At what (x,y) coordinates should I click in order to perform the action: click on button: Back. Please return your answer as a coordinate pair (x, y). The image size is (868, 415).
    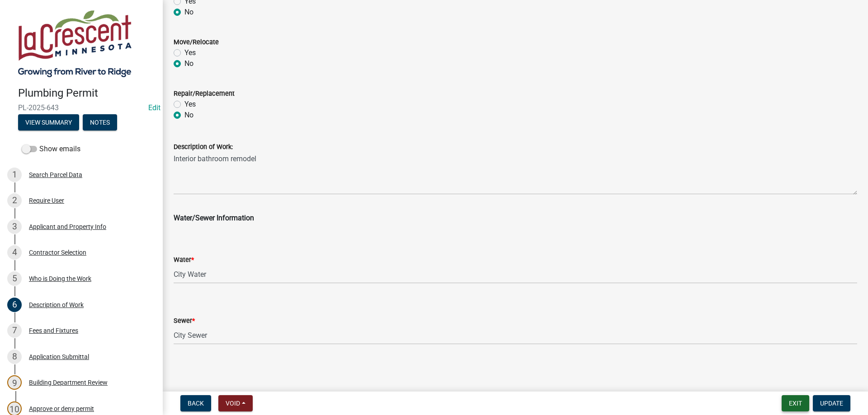
    Looking at the image, I should click on (196, 403).